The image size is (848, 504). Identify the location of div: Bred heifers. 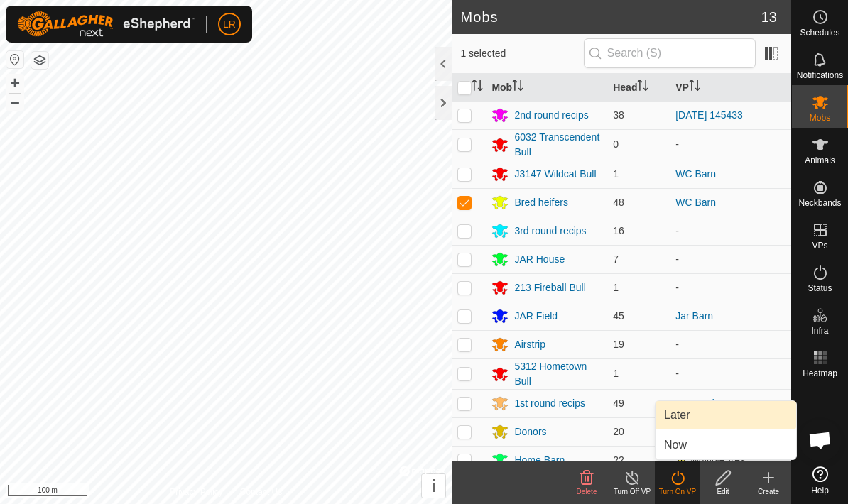
(541, 202).